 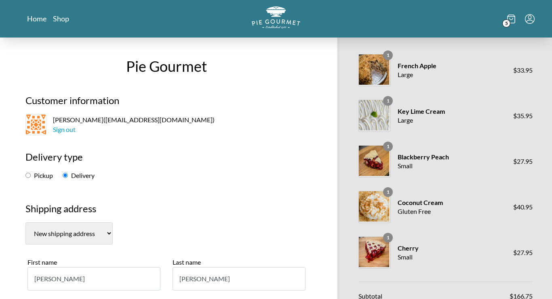 What do you see at coordinates (61, 19) in the screenshot?
I see `a: Shop` at bounding box center [61, 19].